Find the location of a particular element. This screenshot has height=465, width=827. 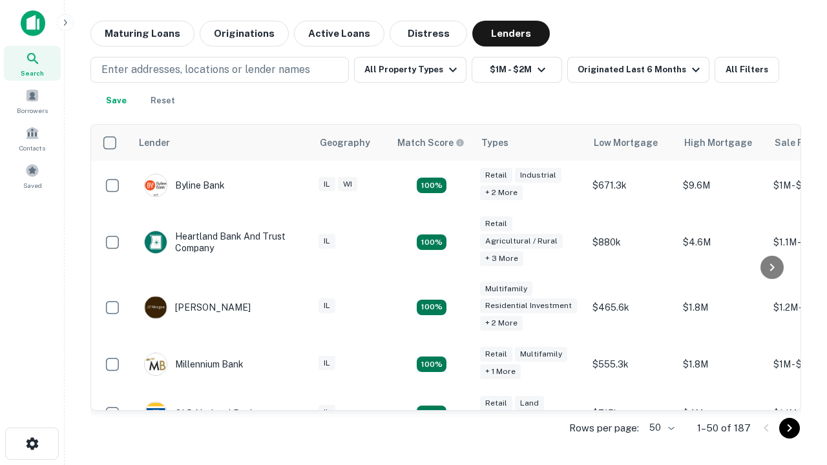

h6: Match Score is located at coordinates (430, 143).